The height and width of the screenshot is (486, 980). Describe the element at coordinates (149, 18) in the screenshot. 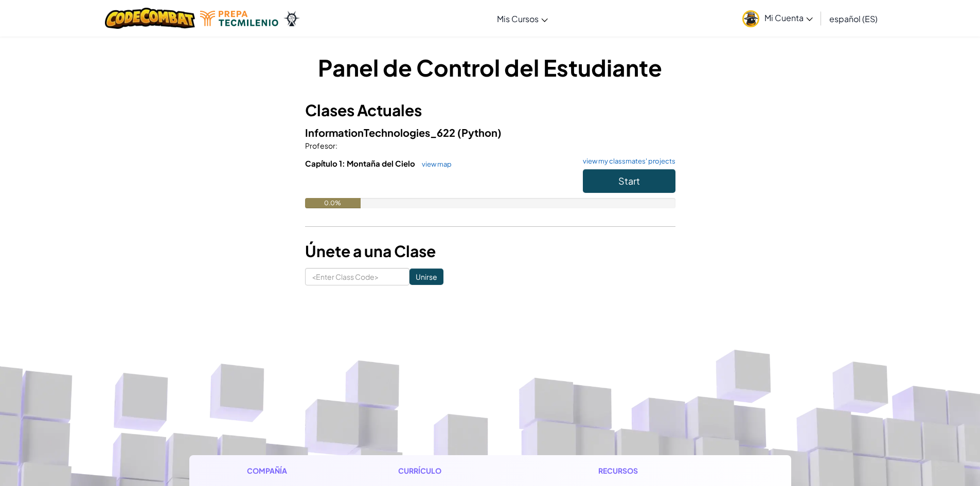

I see `a: CodeCombat logo` at that location.